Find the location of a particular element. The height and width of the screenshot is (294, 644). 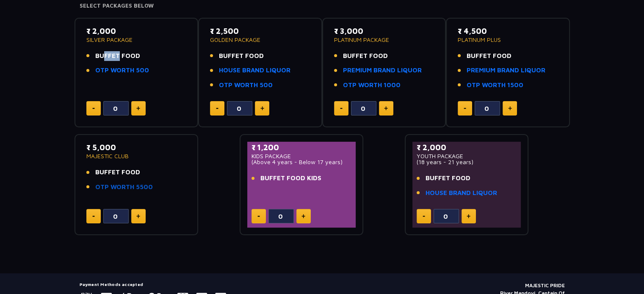

p: (Above 4 years - Below 17 years) is located at coordinates (301, 162).